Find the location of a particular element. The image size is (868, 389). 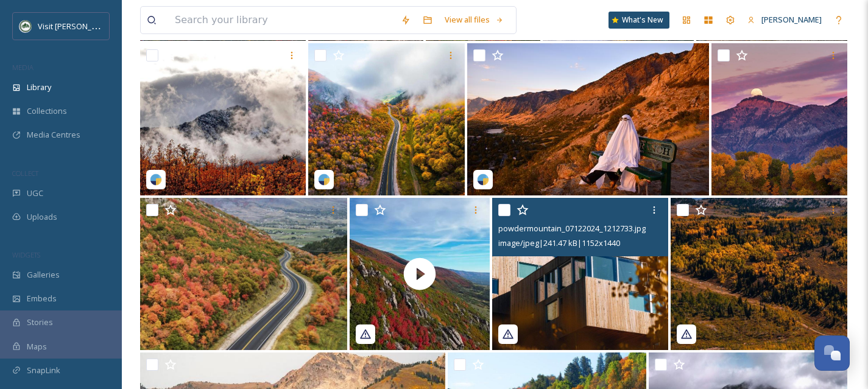

span: image/jpeg | 241.47 kB | 1152 x 1440 is located at coordinates (559, 243).